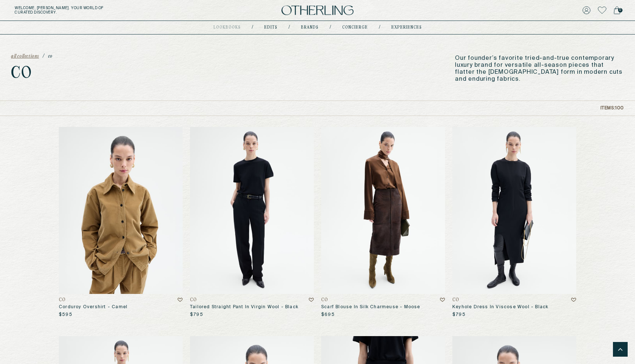 The width and height of the screenshot is (635, 364). What do you see at coordinates (32, 74) in the screenshot?
I see `h1: Co` at bounding box center [32, 74].